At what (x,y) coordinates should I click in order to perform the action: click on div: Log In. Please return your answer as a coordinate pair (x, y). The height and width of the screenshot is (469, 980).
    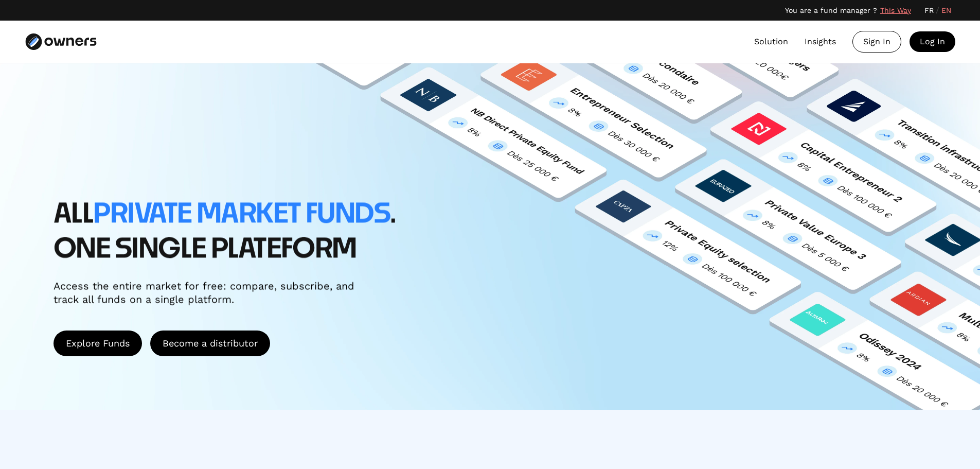
    Looking at the image, I should click on (932, 42).